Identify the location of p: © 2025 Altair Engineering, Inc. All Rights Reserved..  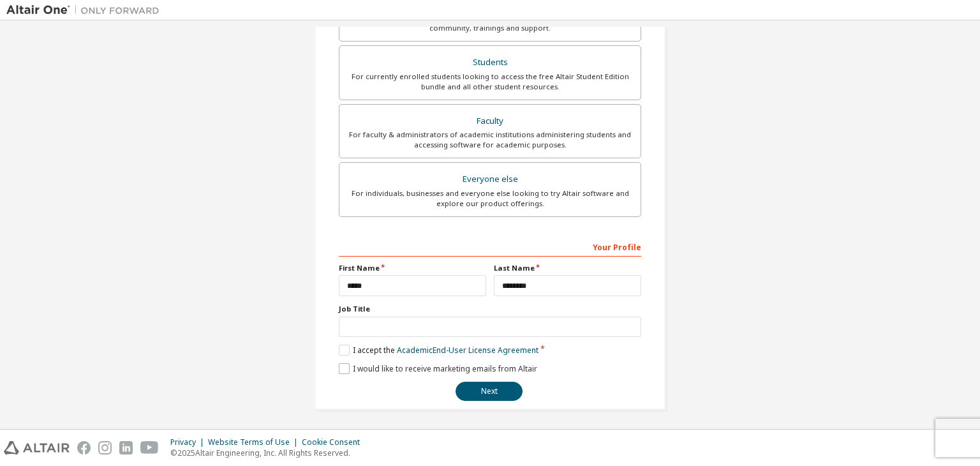
(269, 452).